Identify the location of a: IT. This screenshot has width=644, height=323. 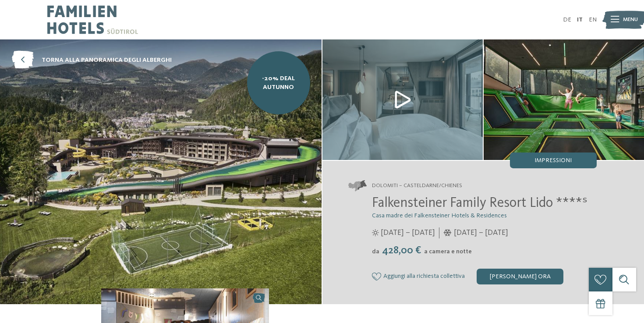
(579, 20).